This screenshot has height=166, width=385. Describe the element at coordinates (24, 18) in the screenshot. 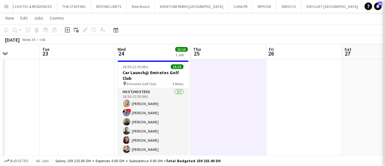

I see `a: Edit` at that location.